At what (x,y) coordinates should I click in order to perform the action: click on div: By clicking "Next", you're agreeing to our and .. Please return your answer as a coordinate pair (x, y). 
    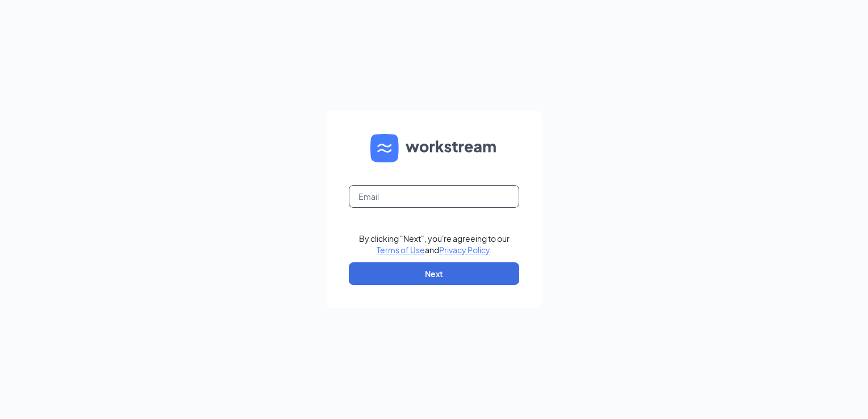
    Looking at the image, I should click on (434, 244).